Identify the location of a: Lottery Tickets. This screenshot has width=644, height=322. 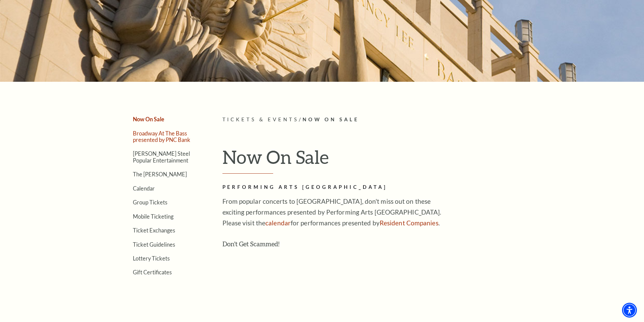
(151, 258).